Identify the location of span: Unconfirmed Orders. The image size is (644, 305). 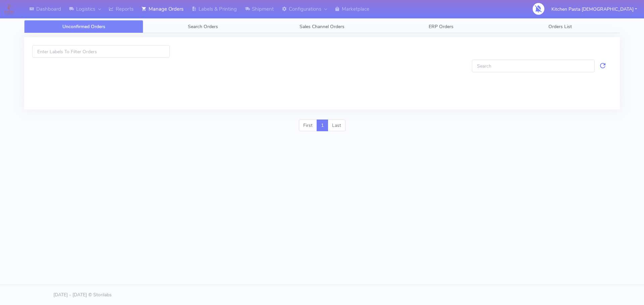
(84, 27).